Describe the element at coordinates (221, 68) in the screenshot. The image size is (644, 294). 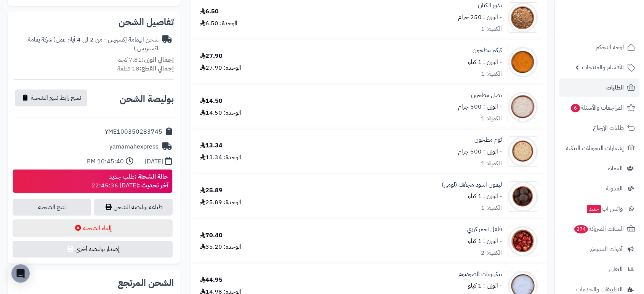
I see `div: الوحدة: 27.90` at that location.